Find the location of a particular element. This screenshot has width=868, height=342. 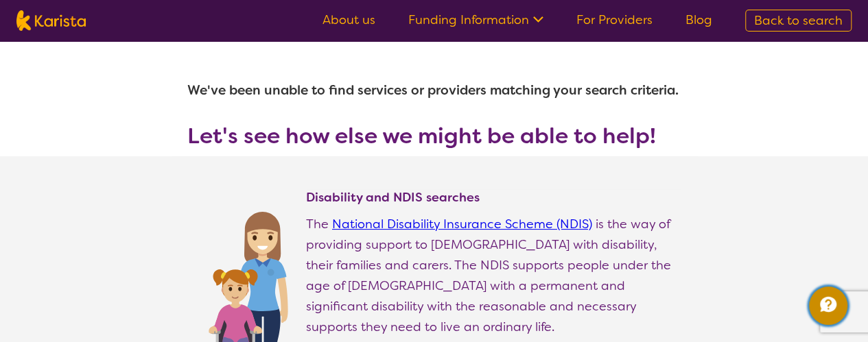

a: About us is located at coordinates (348, 20).